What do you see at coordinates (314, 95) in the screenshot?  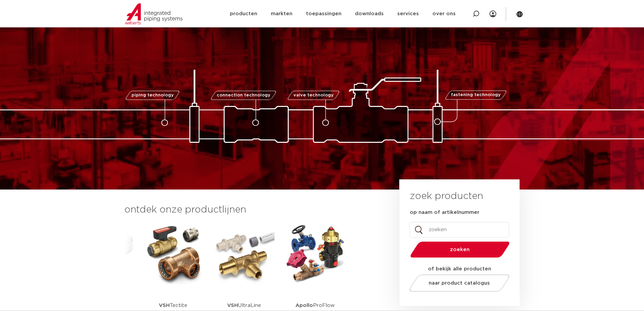 I see `span: valve technology` at bounding box center [314, 95].